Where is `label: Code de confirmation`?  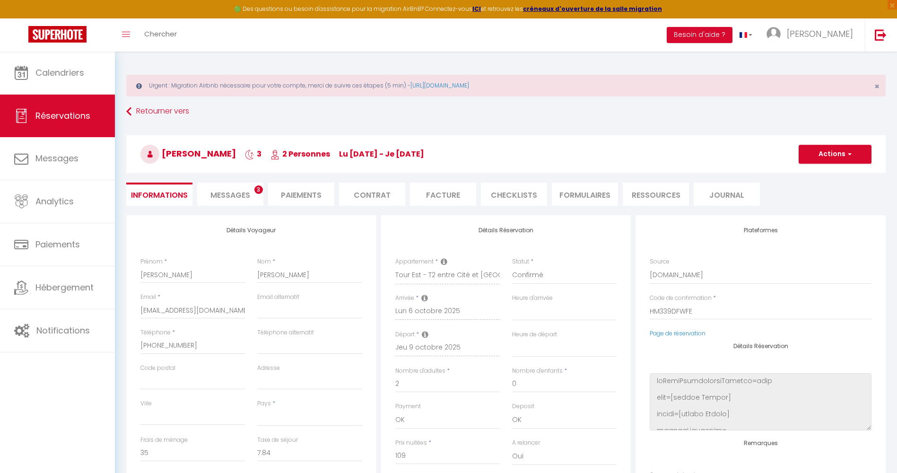 label: Code de confirmation is located at coordinates (681, 298).